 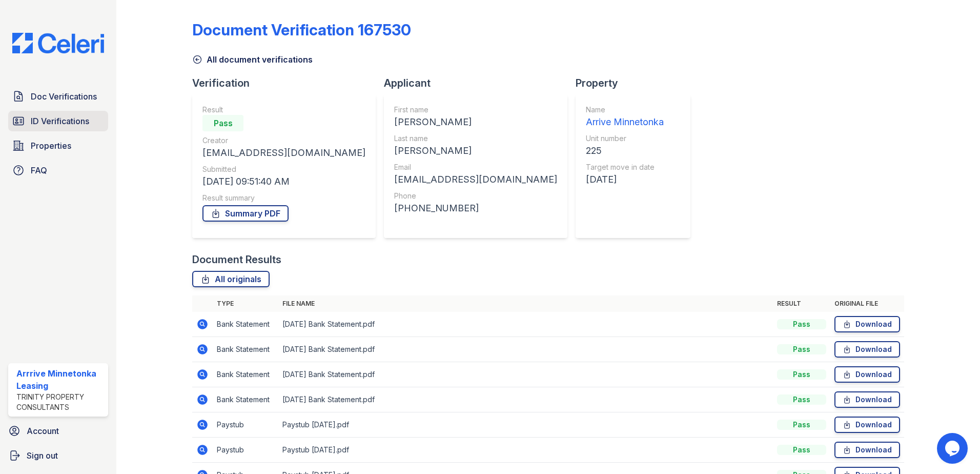 What do you see at coordinates (246, 304) in the screenshot?
I see `th: Type` at bounding box center [246, 304].